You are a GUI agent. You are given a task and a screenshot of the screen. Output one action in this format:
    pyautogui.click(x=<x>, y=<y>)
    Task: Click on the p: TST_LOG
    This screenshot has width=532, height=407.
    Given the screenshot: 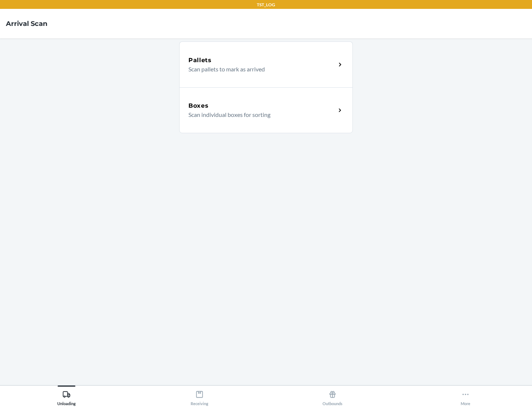 What is the action you would take?
    pyautogui.click(x=266, y=5)
    